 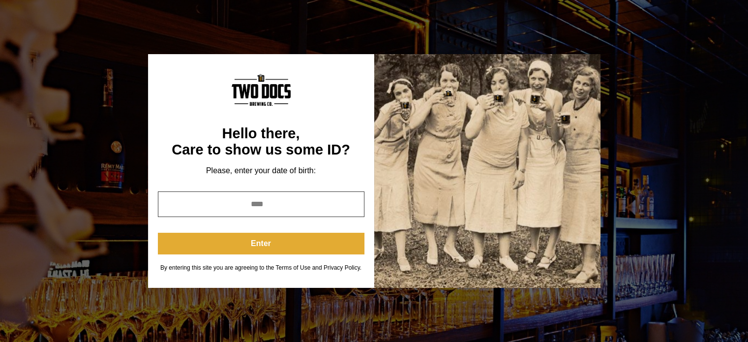 What do you see at coordinates (261, 204) in the screenshot?
I see `input: year` at bounding box center [261, 204].